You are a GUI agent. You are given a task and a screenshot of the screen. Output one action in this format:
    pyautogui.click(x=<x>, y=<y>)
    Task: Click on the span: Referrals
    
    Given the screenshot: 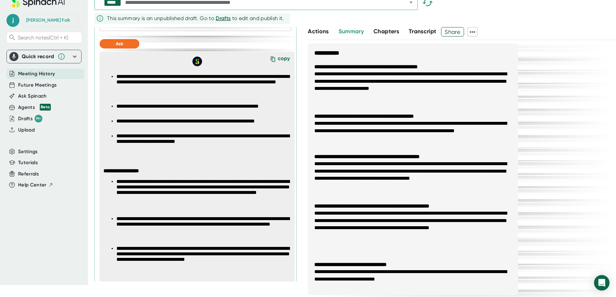 What is the action you would take?
    pyautogui.click(x=28, y=174)
    